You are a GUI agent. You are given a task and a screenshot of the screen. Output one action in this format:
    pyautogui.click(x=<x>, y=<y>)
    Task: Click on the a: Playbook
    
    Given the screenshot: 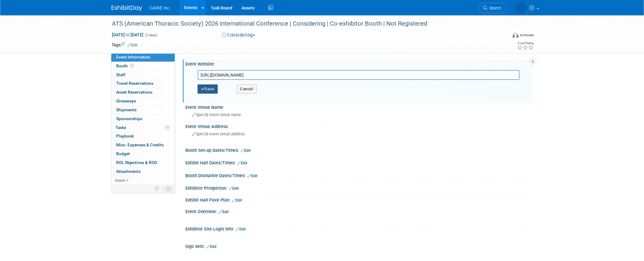 What is the action you would take?
    pyautogui.click(x=143, y=136)
    